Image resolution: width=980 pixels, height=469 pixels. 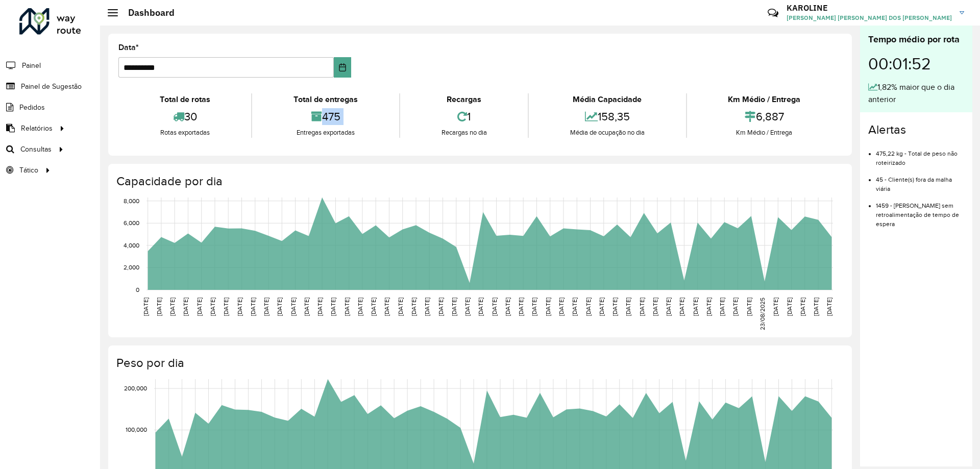 What do you see at coordinates (32, 107) in the screenshot?
I see `span: Pedidos` at bounding box center [32, 107].